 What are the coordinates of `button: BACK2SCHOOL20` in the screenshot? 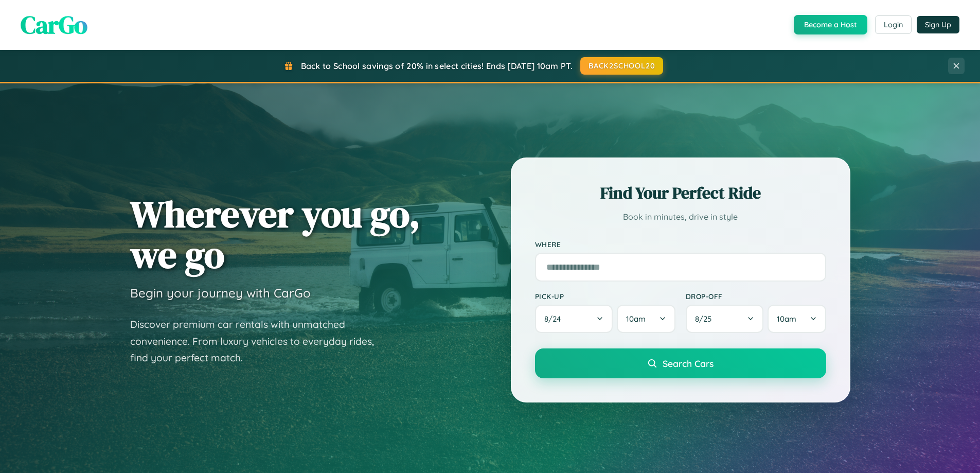 It's located at (621, 66).